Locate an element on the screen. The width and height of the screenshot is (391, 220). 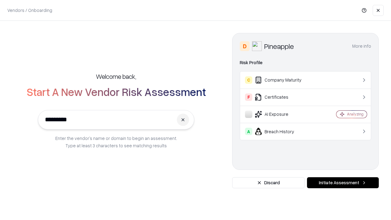
p: Enter the vendor’s name or domain to begin an assessment. Type at least 3 characters to see match... is located at coordinates (116, 142).